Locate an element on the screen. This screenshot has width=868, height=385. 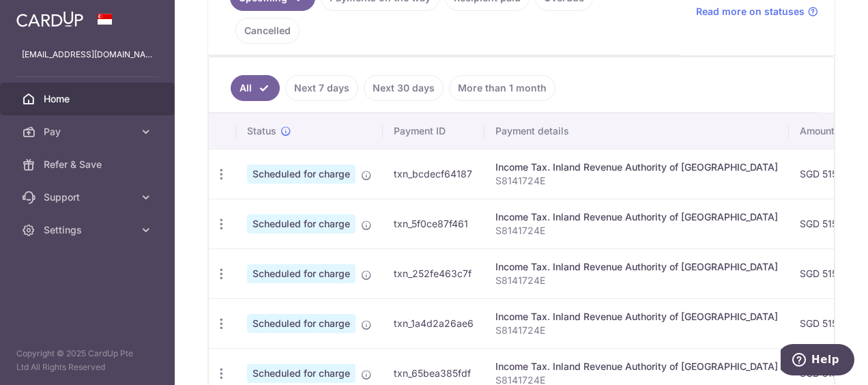
span: Home is located at coordinates (88, 99).